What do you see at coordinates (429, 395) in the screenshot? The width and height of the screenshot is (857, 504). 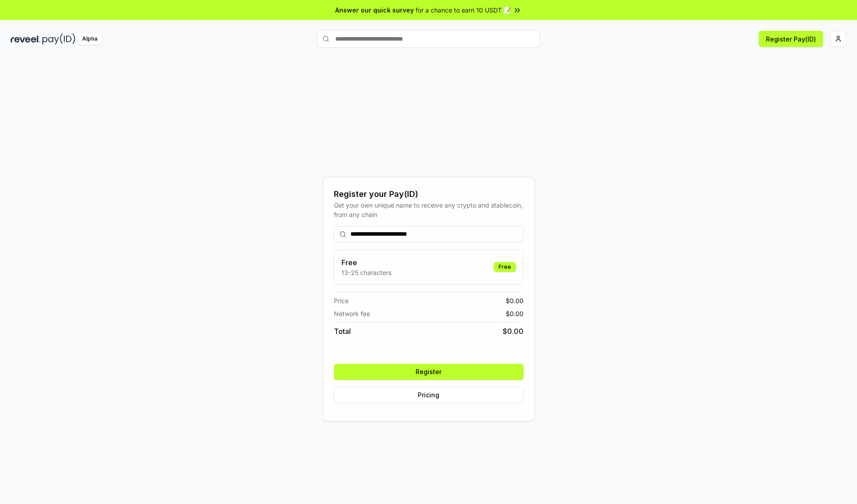 I see `button: Pricing` at bounding box center [429, 395].